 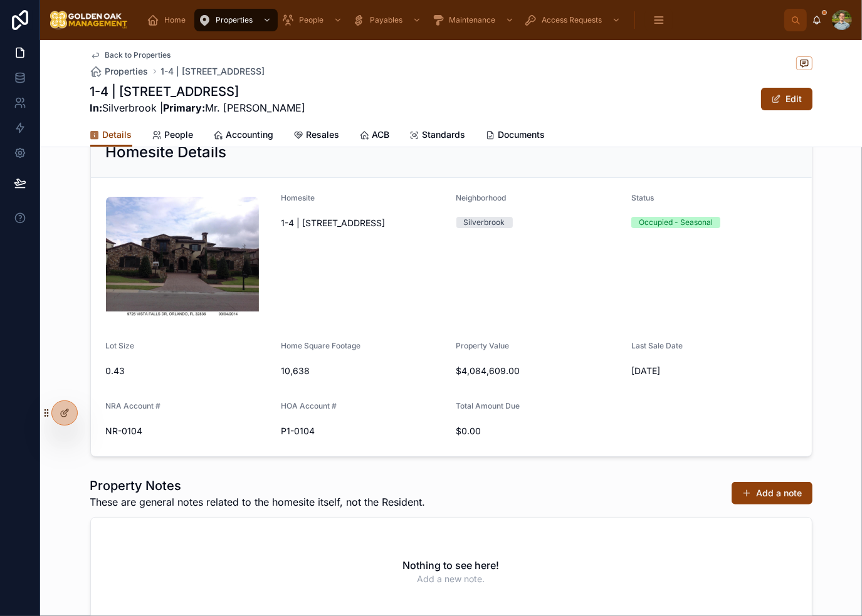 I want to click on span: Access Requests, so click(x=572, y=20).